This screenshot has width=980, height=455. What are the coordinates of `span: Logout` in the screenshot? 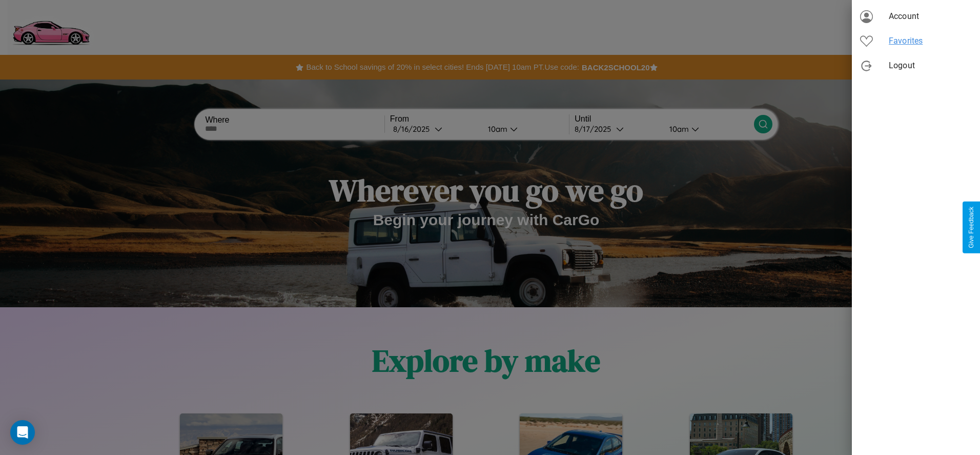 It's located at (930, 66).